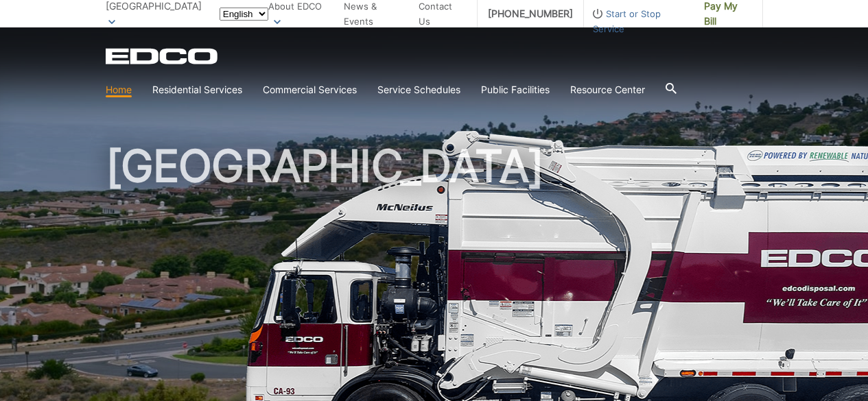  I want to click on a: Resource Center, so click(607, 89).